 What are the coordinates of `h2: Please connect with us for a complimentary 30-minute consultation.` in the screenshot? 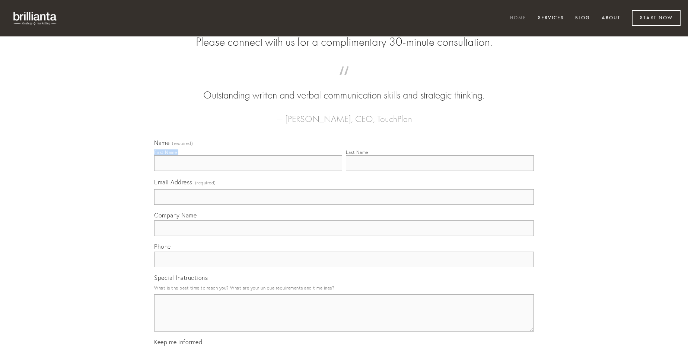 It's located at (344, 42).